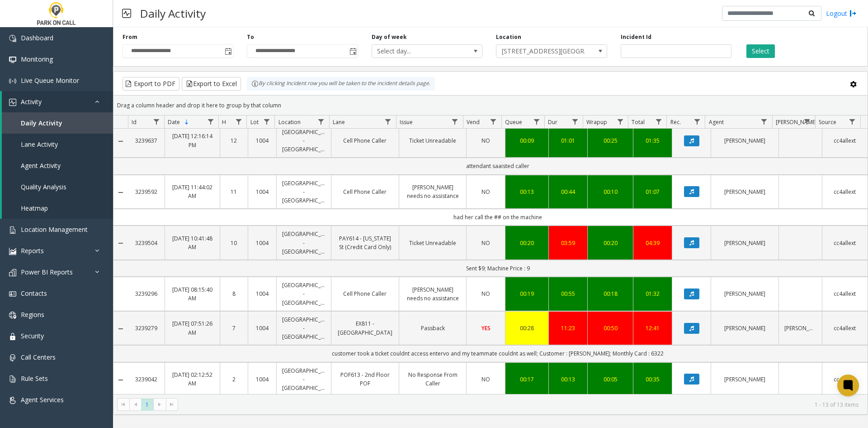  Describe the element at coordinates (498, 353) in the screenshot. I see `td: customer took a ticket couldnt access entervo and my teammate couldnt as well; Customer : [PERSON...` at that location.